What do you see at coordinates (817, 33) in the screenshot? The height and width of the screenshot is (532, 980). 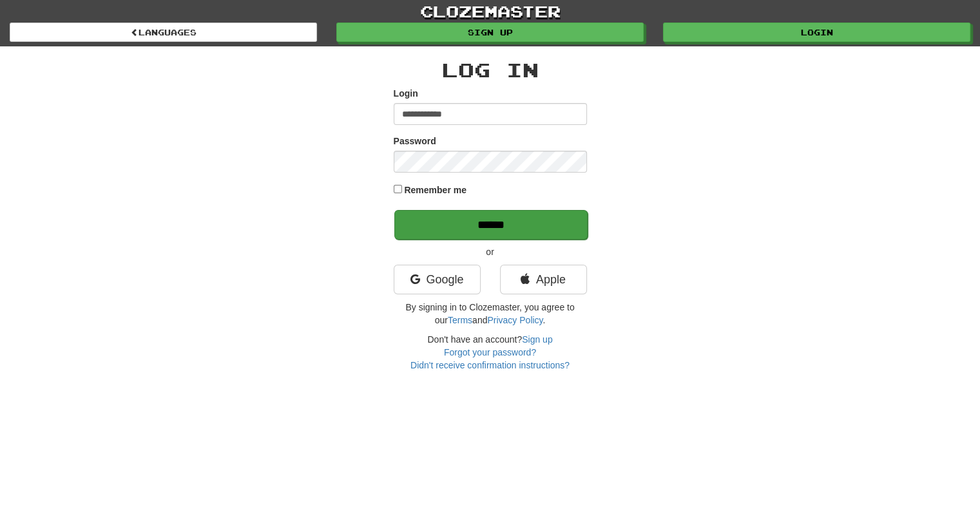 I see `a: Login` at bounding box center [817, 33].